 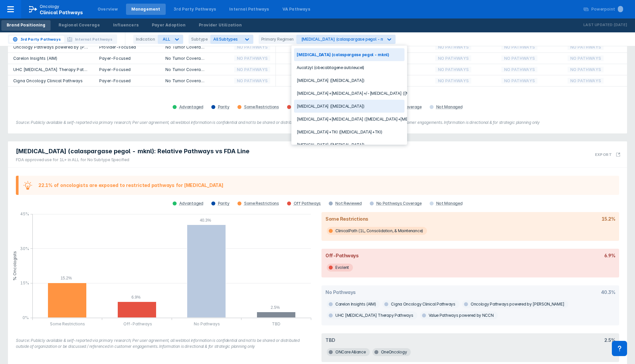 What do you see at coordinates (126, 25) in the screenshot?
I see `a: Influencers` at bounding box center [126, 25].